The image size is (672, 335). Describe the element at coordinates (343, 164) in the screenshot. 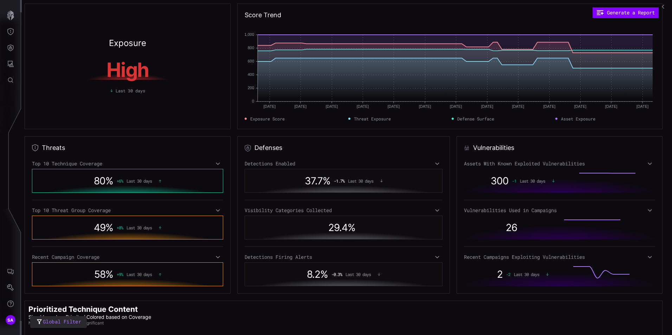

I see `div: Detections Enabled` at that location.